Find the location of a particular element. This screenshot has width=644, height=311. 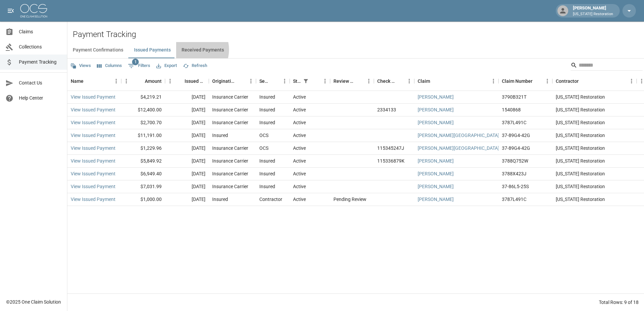

div: dynamic tabs is located at coordinates (356, 50).